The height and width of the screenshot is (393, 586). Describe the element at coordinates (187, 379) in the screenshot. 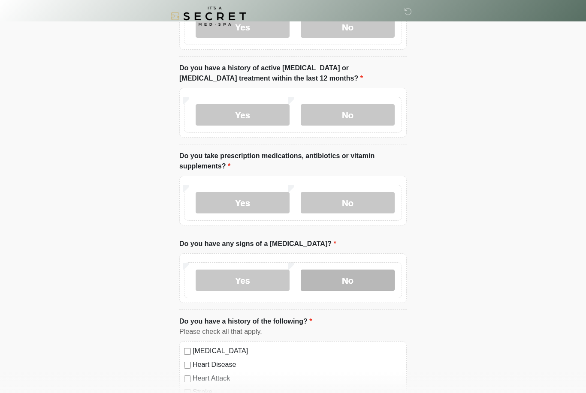

I see `input: Heart Attack` at that location.